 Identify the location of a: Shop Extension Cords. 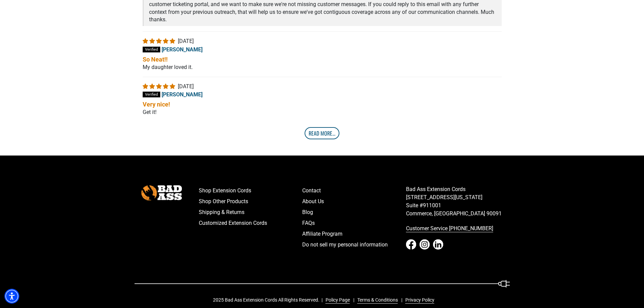
(250, 191).